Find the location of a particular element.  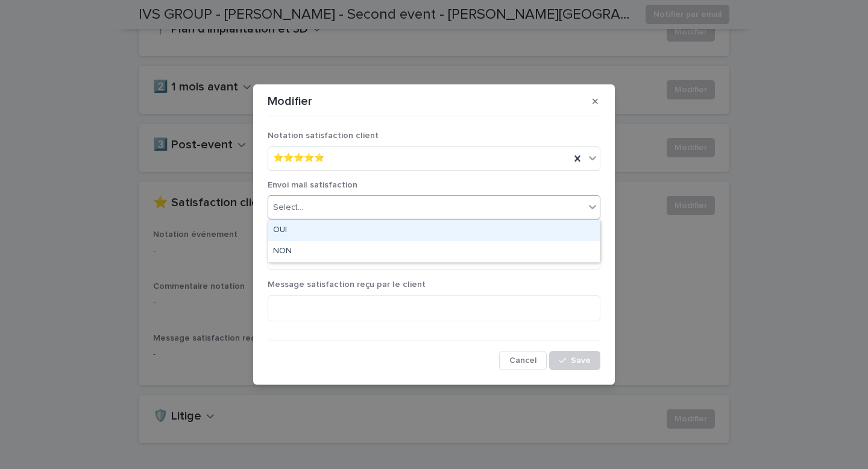

span: Notation satisfaction client is located at coordinates (323, 136).